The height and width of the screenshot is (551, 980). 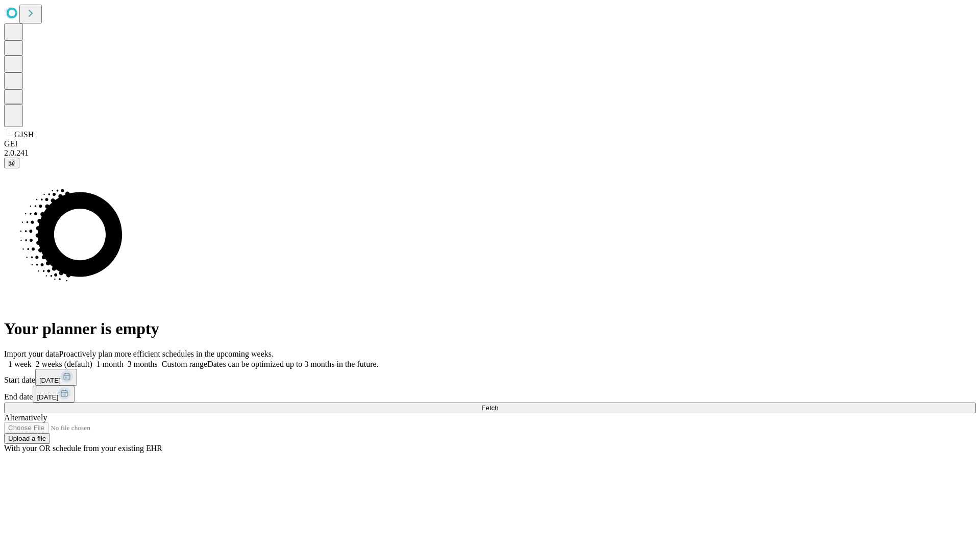 I want to click on span: Alternatively, so click(x=26, y=417).